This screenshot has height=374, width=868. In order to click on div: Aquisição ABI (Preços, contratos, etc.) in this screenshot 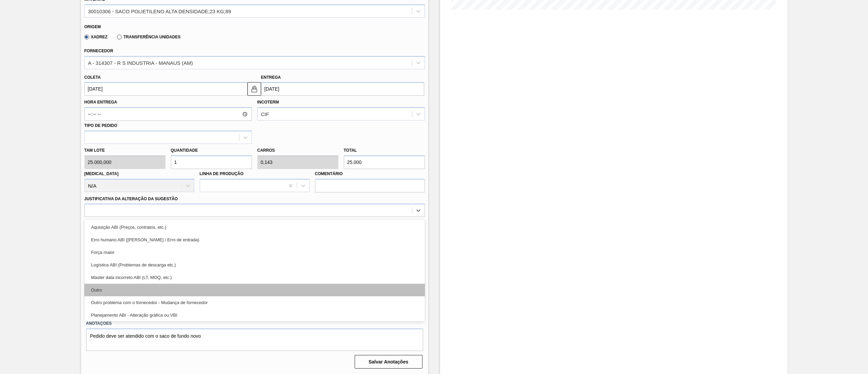, I will do `click(255, 227)`.